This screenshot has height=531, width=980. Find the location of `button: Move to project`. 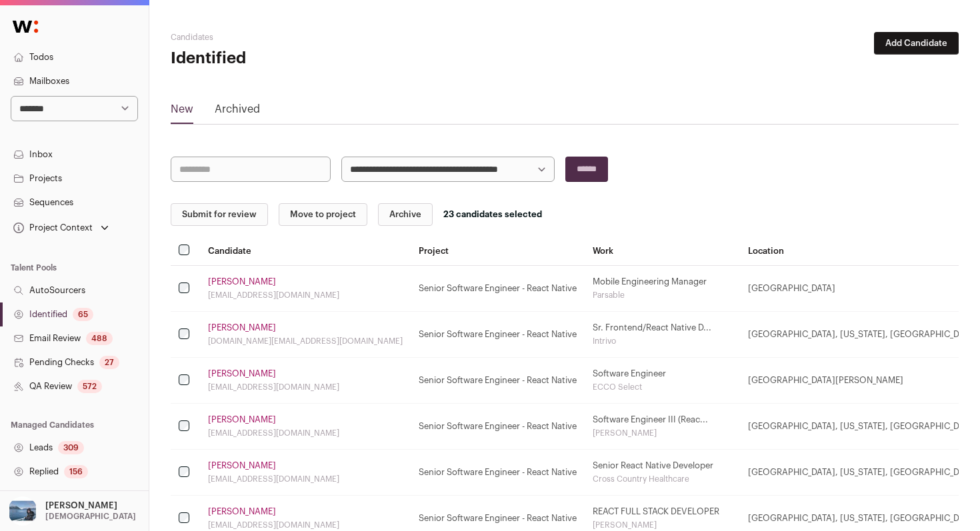

button: Move to project is located at coordinates (323, 214).